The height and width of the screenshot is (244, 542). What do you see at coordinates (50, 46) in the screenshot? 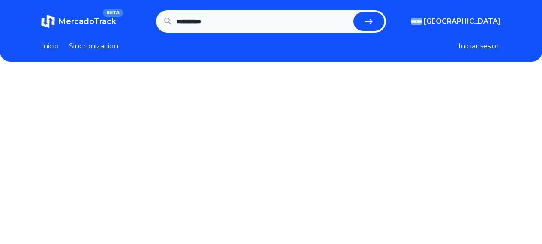
I see `a: Inicio` at bounding box center [50, 46].